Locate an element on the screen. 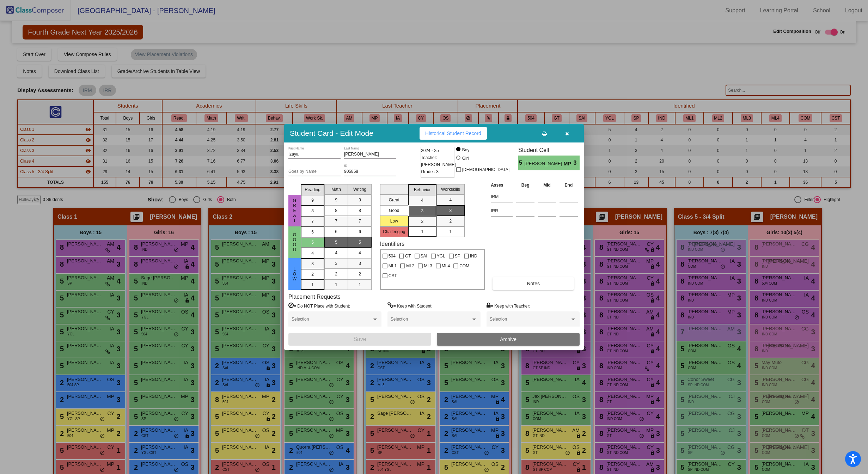  button: Notes is located at coordinates (533, 284).